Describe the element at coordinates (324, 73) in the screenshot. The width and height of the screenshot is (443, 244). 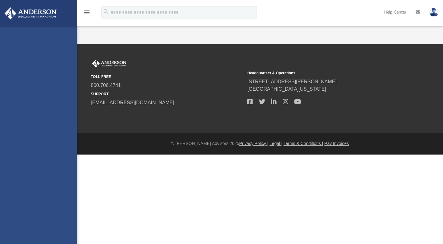
I see `small: Headquarters & Operations` at that location.